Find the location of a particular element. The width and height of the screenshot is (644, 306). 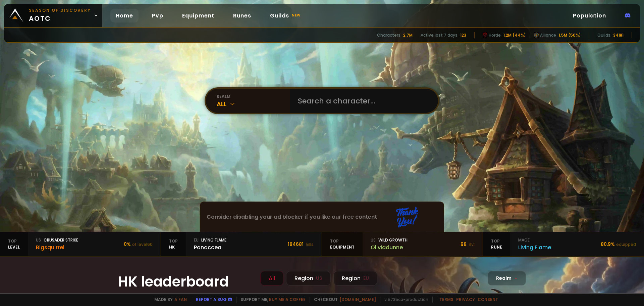

small: of level 60 is located at coordinates (142, 244).